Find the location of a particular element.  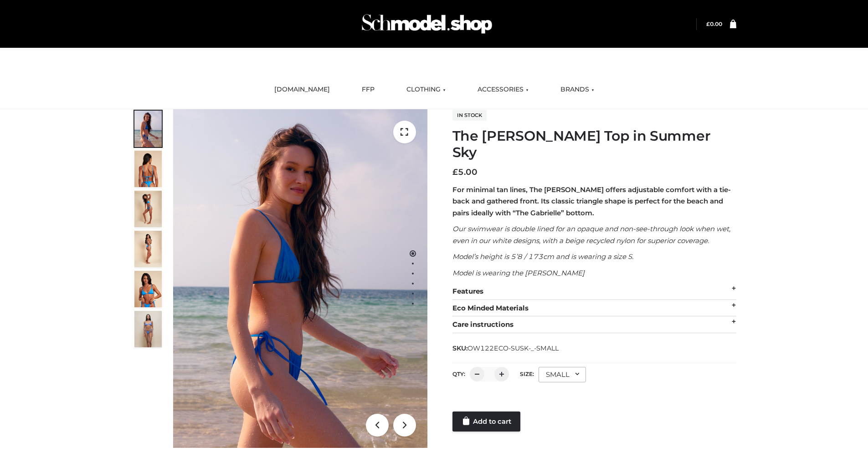

div: SMALL is located at coordinates (562, 375).